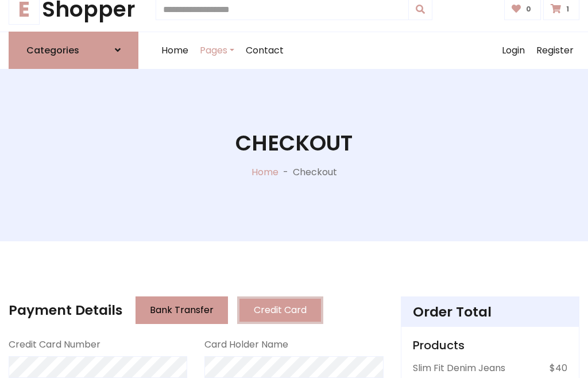  I want to click on label: Credit Card Number, so click(54, 344).